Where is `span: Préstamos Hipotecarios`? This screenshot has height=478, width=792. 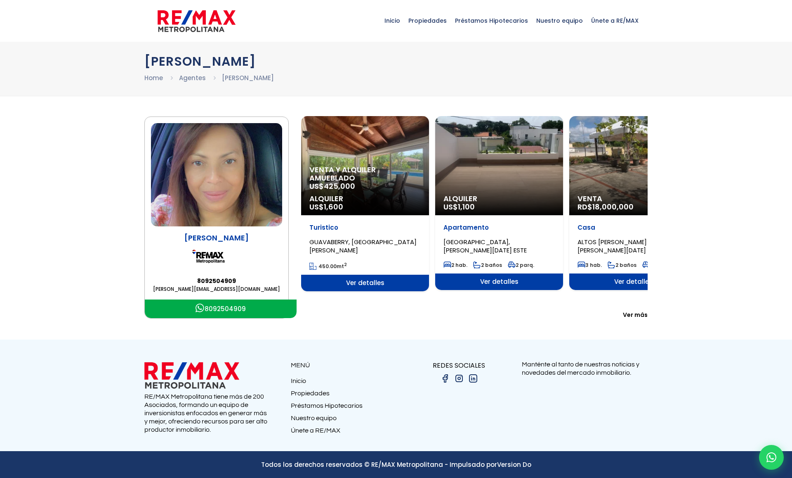 span: Préstamos Hipotecarios is located at coordinates (492, 21).